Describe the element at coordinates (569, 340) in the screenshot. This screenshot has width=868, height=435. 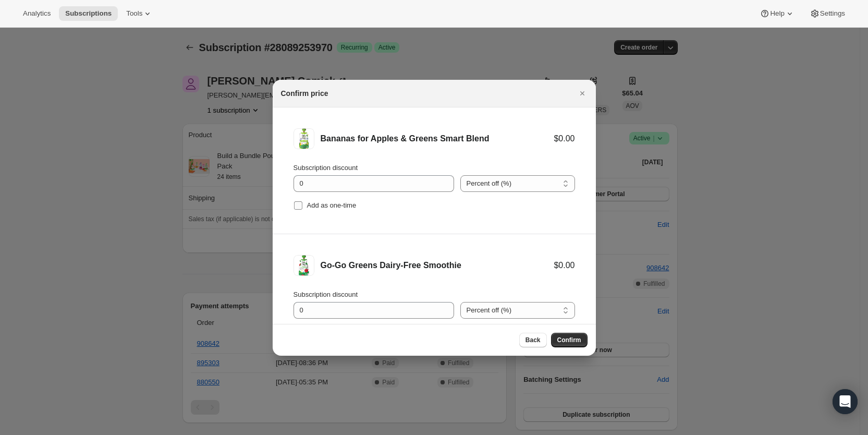
I see `span: Confirm` at that location.